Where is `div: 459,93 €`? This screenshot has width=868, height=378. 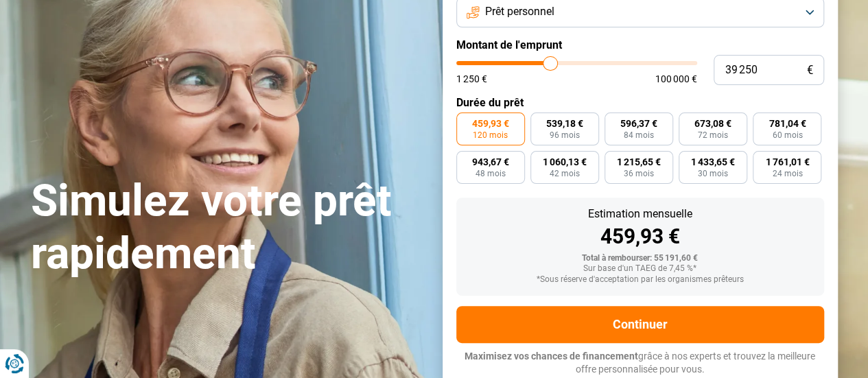 div: 459,93 € is located at coordinates (641, 236).